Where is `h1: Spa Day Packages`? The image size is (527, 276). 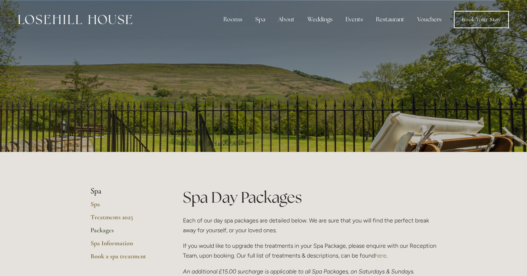 h1: Spa Day Packages is located at coordinates (310, 197).